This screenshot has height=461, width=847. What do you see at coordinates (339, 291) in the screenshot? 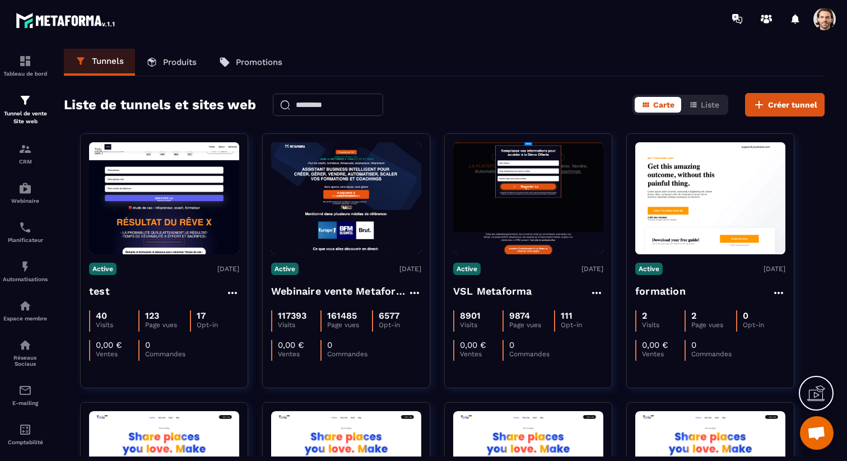
I see `h4: Webinaire vente Metaforma` at bounding box center [339, 291].